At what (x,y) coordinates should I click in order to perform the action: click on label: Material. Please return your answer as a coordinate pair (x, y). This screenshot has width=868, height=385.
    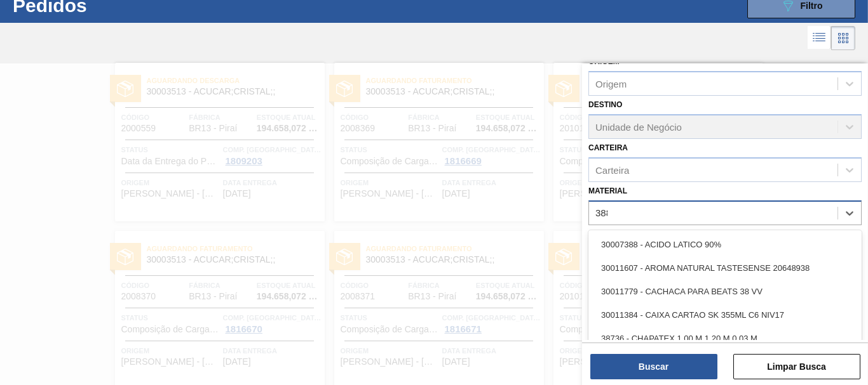
    Looking at the image, I should click on (607, 191).